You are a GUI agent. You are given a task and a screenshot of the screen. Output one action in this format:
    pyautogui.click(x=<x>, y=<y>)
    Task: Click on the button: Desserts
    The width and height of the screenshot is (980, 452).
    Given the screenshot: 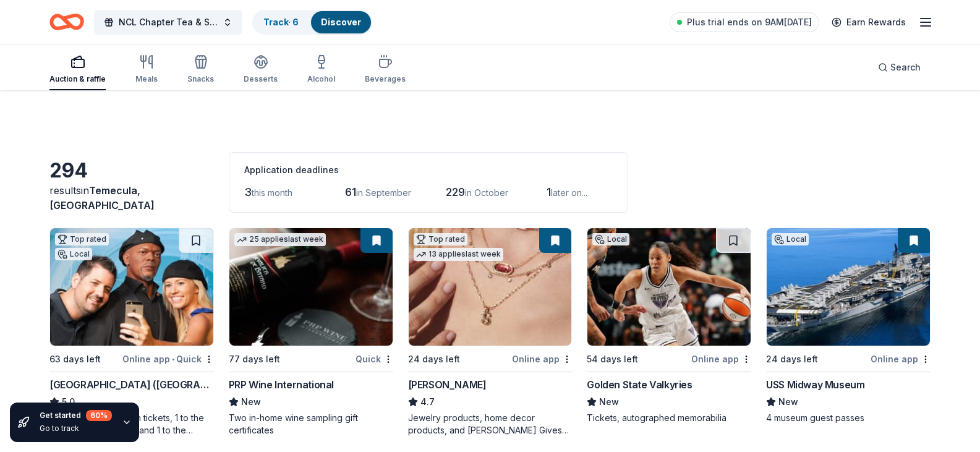 What is the action you would take?
    pyautogui.click(x=260, y=70)
    